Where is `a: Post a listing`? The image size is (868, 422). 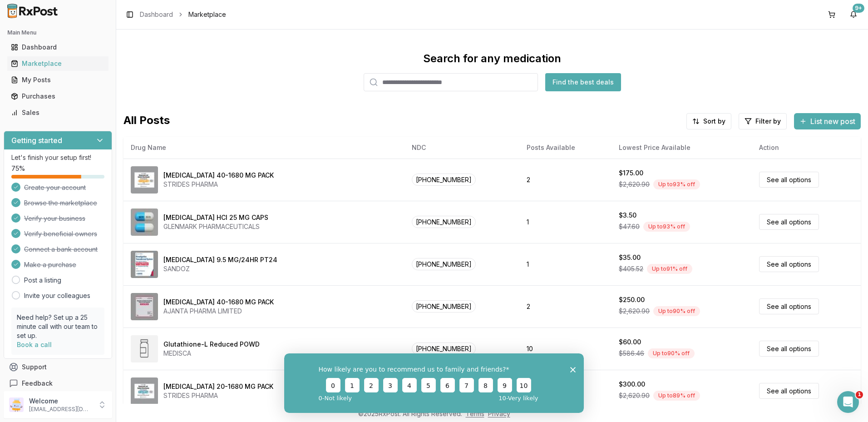 a: Post a listing is located at coordinates (43, 280).